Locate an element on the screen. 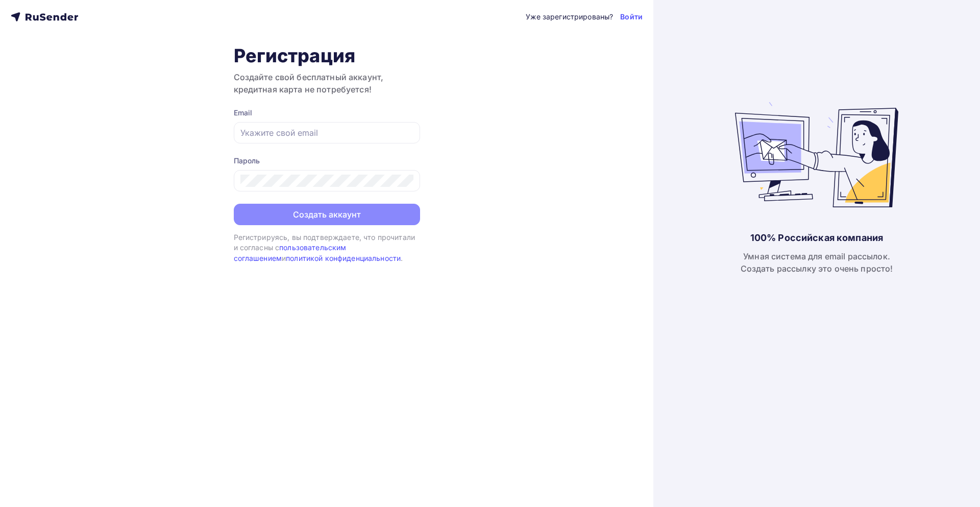 This screenshot has width=980, height=507. div: 100% Российская компания is located at coordinates (816, 238).